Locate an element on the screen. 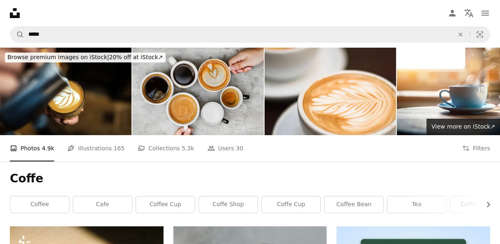 The width and height of the screenshot is (500, 244). span: 30 is located at coordinates (240, 148).